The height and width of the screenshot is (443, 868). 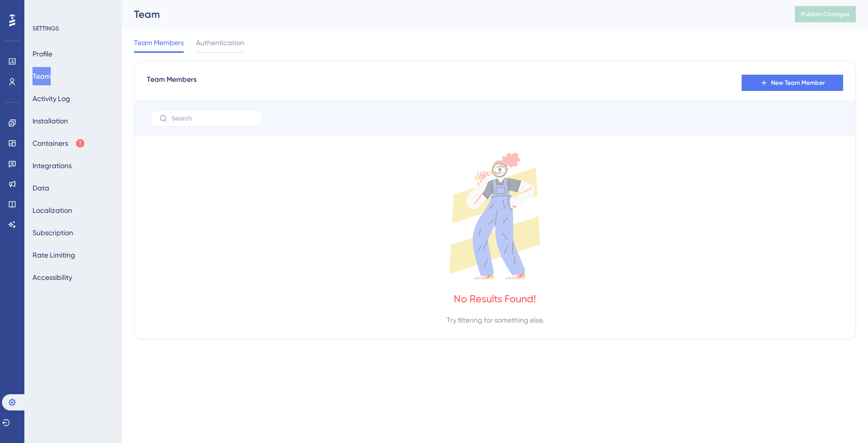 What do you see at coordinates (42, 76) in the screenshot?
I see `button: Team` at bounding box center [42, 76].